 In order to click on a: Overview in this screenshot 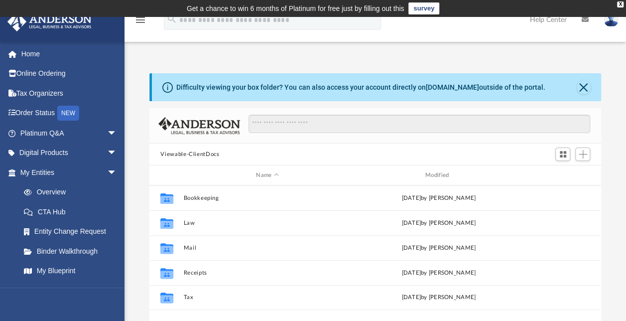, I will do `click(73, 192)`.